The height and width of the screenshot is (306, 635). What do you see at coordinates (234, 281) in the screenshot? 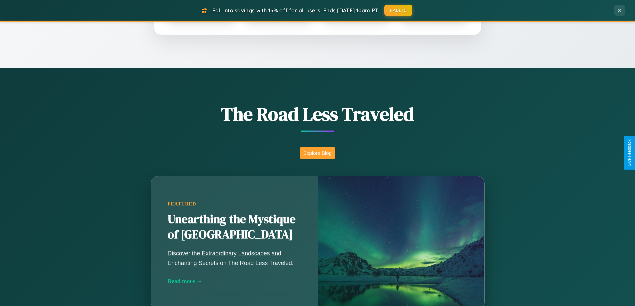
I see `div: Read more →` at bounding box center [234, 281].